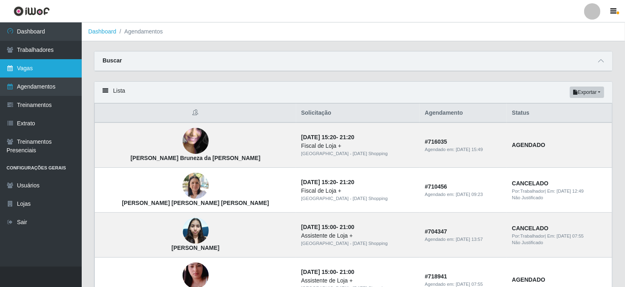 The image size is (625, 287). I want to click on th: Agendamento, so click(463, 113).